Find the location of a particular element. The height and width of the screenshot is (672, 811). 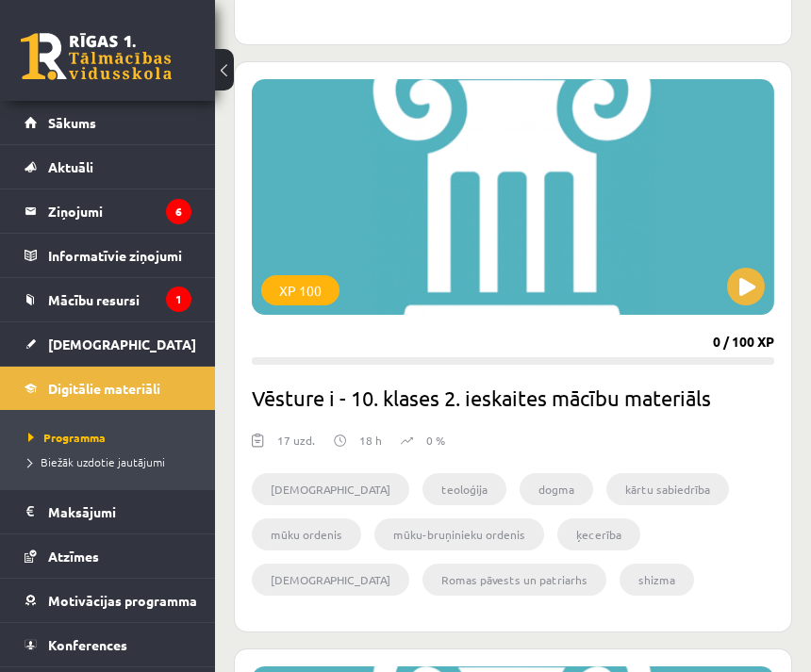

a: Aktuāli is located at coordinates (107, 167).